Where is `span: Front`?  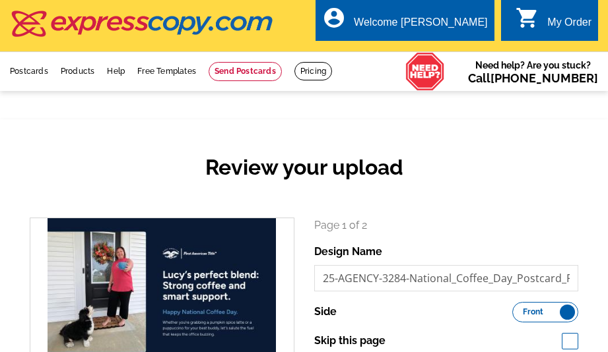 span: Front is located at coordinates (532, 312).